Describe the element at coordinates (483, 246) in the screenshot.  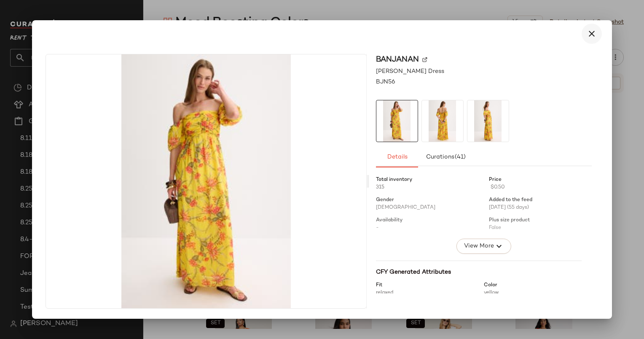
I see `button: View More` at that location.